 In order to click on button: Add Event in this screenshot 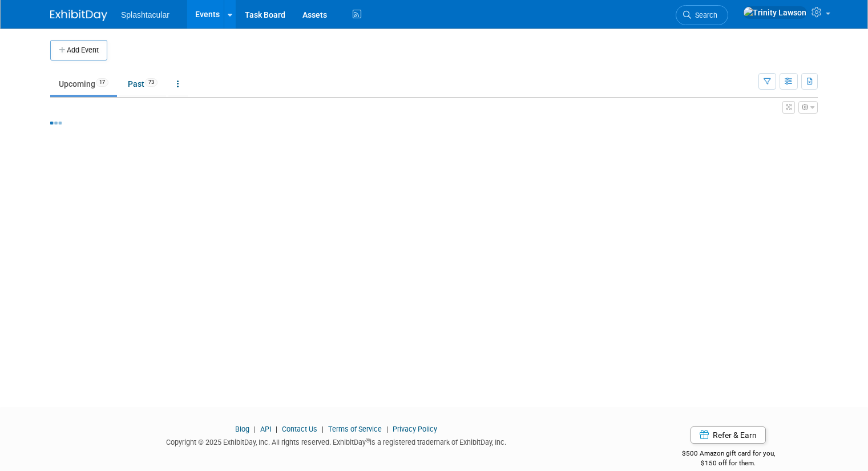, I will do `click(79, 50)`.